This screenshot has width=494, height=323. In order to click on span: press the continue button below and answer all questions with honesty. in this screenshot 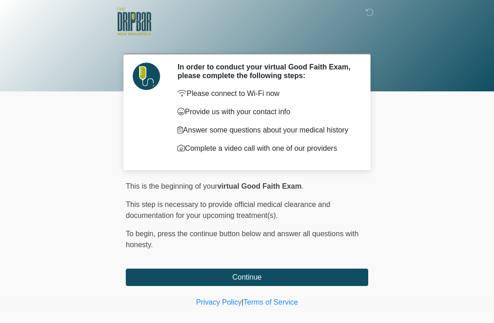, I will do `click(242, 239)`.